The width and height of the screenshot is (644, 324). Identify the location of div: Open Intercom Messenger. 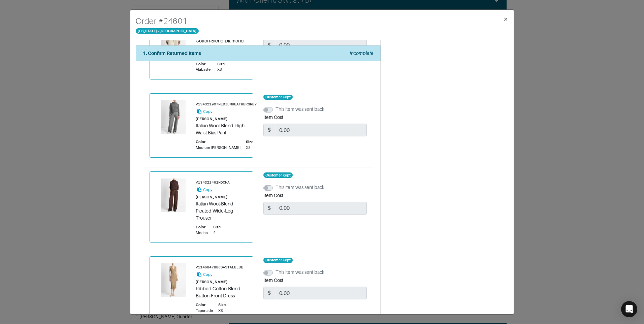
(629, 309).